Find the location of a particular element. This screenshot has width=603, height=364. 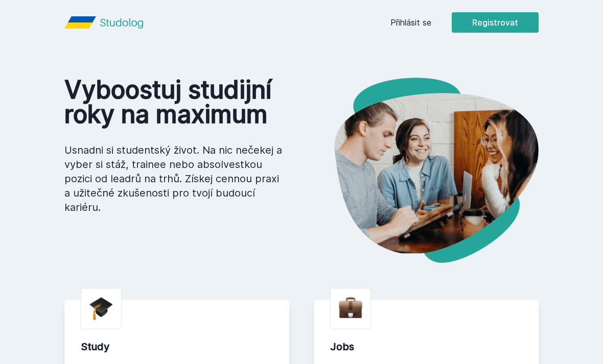

h1: Vyboostuj studijní roky na maximum is located at coordinates (175, 102).